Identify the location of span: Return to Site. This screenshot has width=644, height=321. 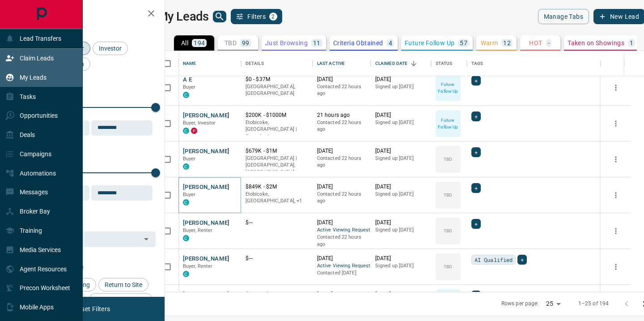
(123, 285).